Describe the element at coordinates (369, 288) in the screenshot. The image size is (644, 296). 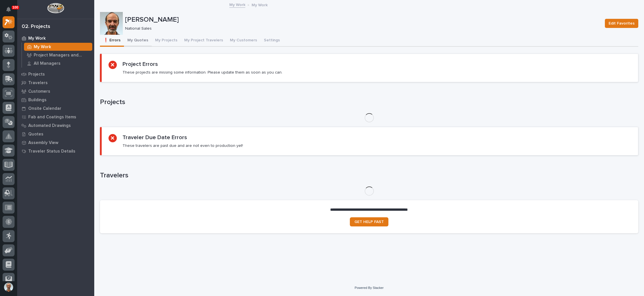
I see `a: Powered By Stacker` at that location.